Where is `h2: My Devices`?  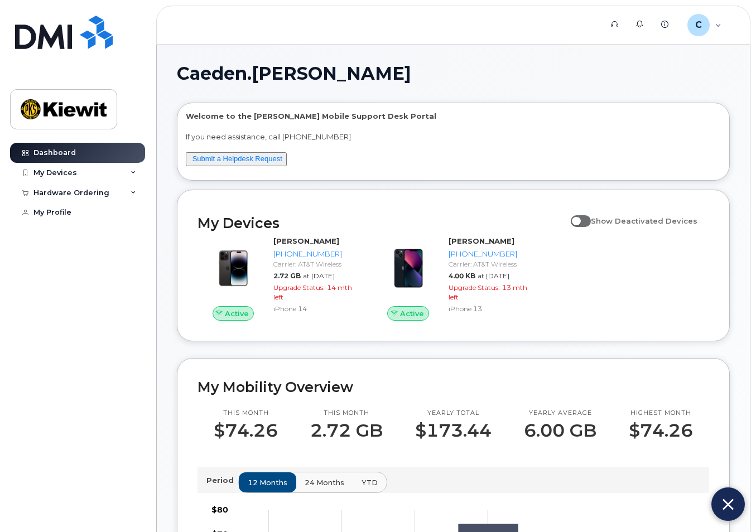
h2: My Devices is located at coordinates (381, 223).